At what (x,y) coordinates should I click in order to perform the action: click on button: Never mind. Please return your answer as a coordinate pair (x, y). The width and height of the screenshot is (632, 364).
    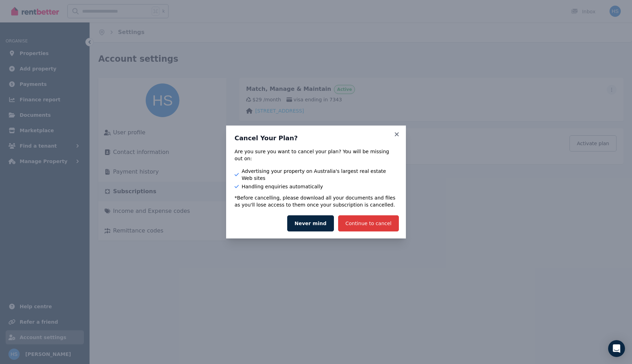
    Looking at the image, I should click on (310, 223).